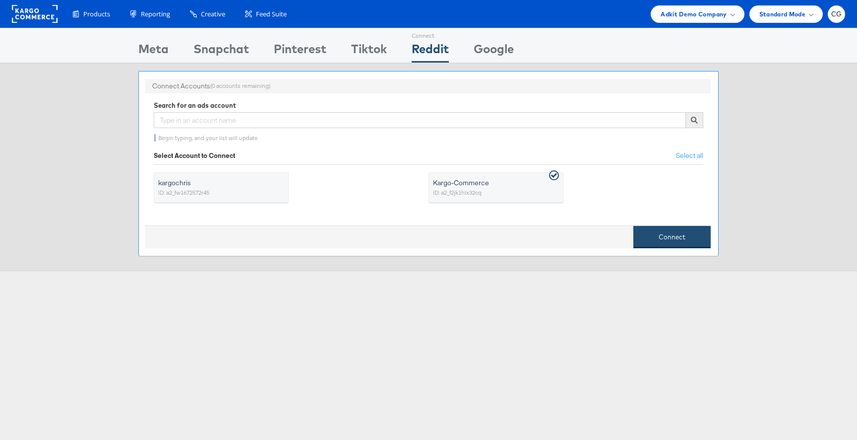  Describe the element at coordinates (837, 14) in the screenshot. I see `span: CG` at that location.